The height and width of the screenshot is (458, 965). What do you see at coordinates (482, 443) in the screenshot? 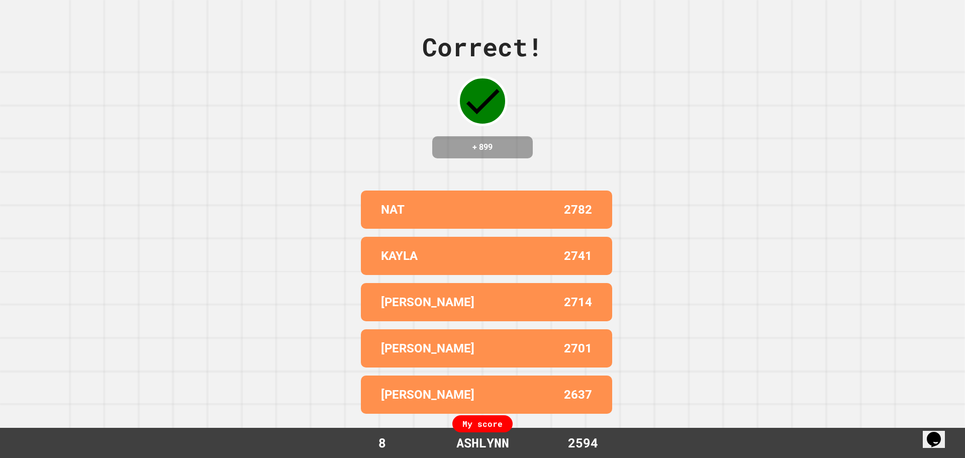
I see `div: ASHLYNN` at bounding box center [482, 443].